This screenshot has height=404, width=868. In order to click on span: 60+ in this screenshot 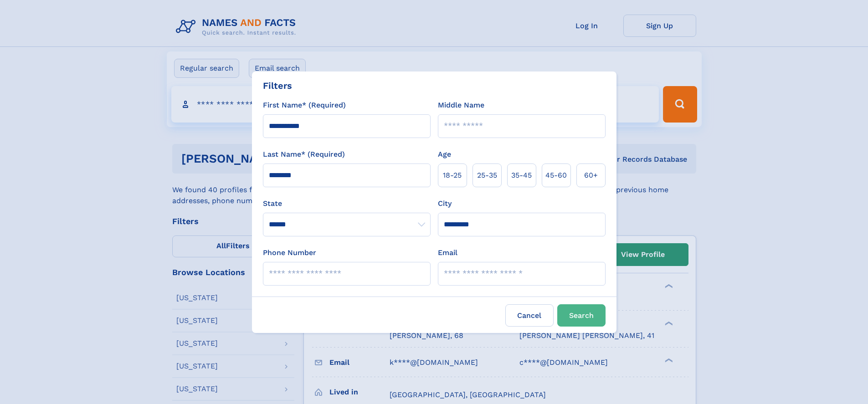, I will do `click(591, 175)`.